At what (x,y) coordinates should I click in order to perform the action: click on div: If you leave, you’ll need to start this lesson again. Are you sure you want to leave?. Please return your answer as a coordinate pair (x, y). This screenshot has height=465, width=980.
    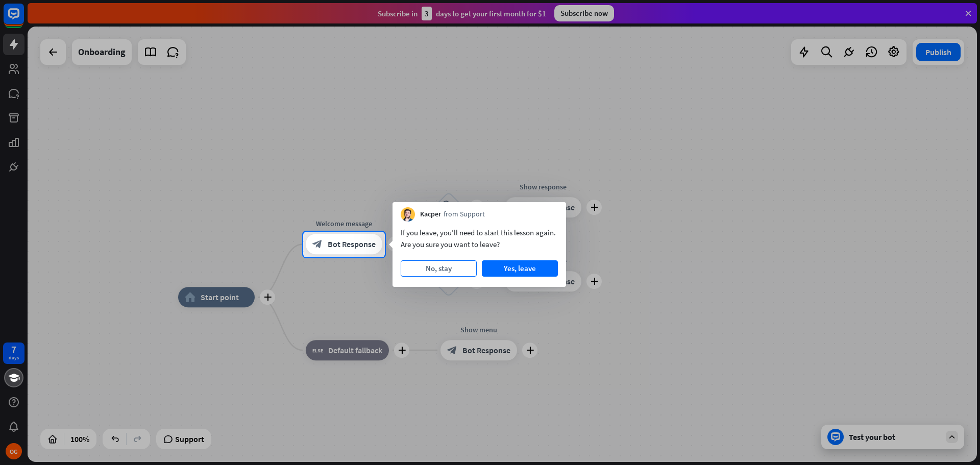
    Looking at the image, I should click on (480, 239).